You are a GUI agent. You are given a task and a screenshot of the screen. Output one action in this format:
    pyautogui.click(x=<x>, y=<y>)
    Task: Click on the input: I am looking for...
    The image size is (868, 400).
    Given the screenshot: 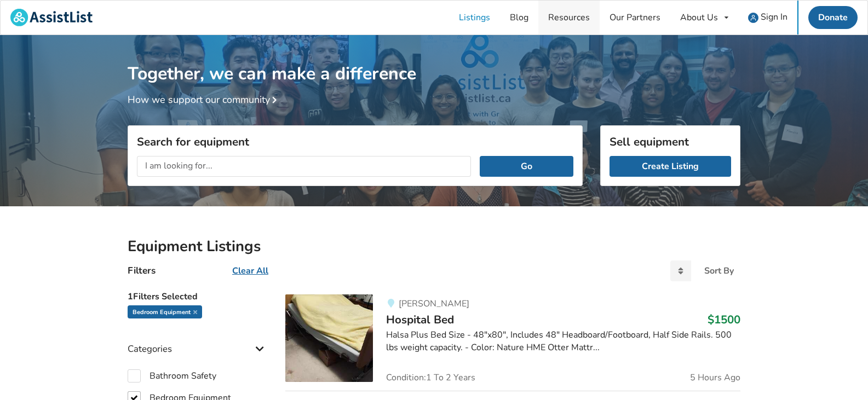 What is the action you would take?
    pyautogui.click(x=304, y=166)
    